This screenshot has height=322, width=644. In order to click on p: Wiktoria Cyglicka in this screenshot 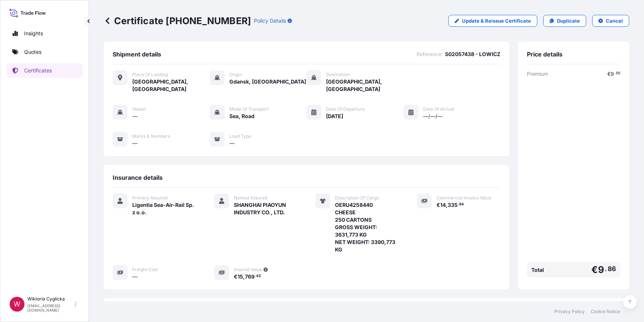, I will do `click(50, 299)`.